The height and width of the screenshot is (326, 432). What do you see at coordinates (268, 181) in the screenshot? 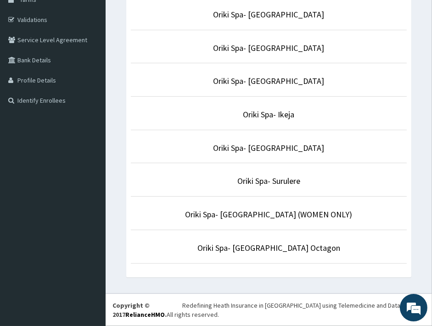
I see `a: Oriki Spa- Surulere` at bounding box center [268, 181].